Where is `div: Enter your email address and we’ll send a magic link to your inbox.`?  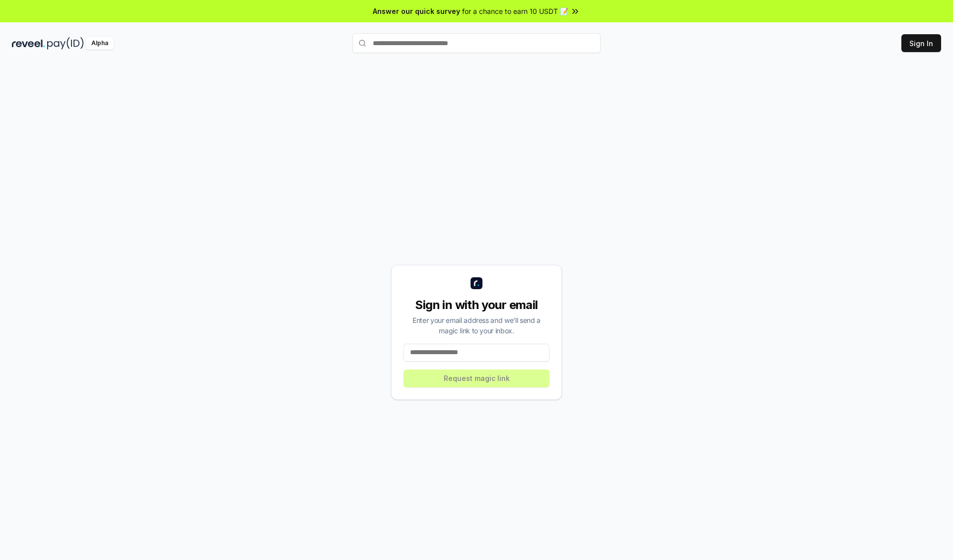 div: Enter your email address and we’ll send a magic link to your inbox. is located at coordinates (477, 326).